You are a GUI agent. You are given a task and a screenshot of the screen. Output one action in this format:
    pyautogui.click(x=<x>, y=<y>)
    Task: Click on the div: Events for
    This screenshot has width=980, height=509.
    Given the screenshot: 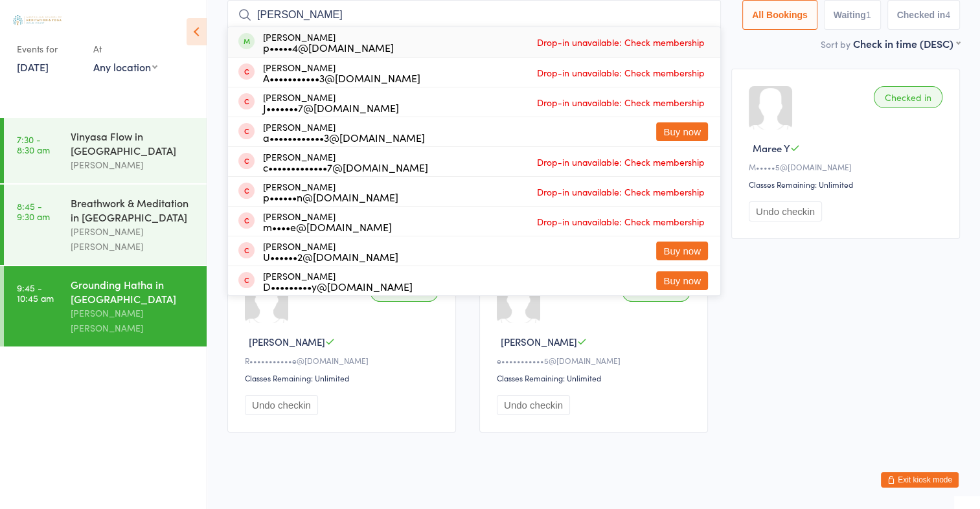 What is the action you would take?
    pyautogui.click(x=49, y=49)
    